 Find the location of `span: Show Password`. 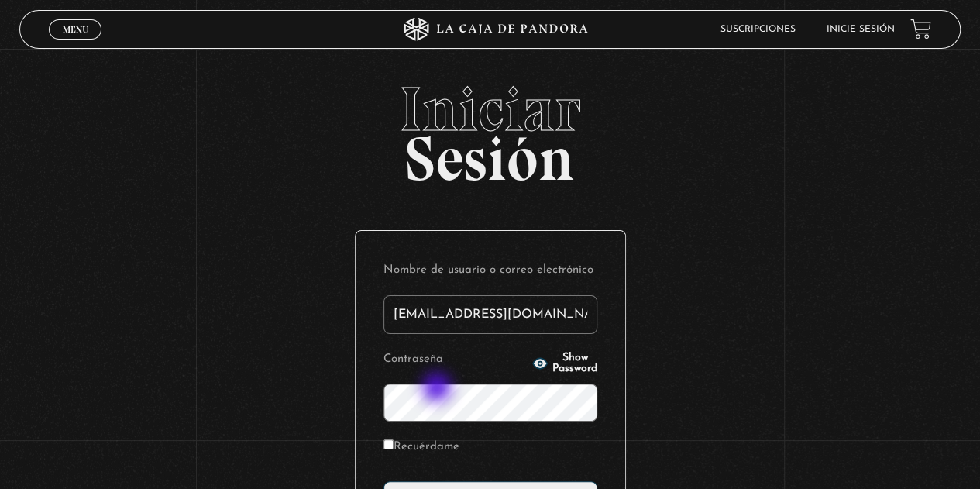

span: Show Password is located at coordinates (575, 363).